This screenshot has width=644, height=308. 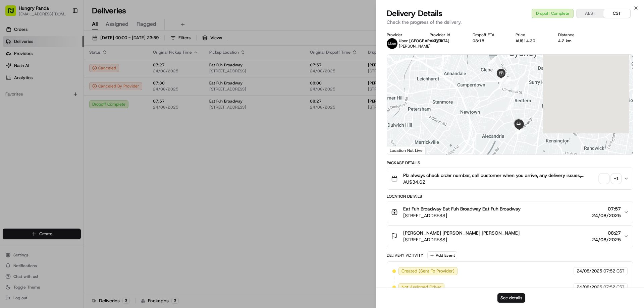 What do you see at coordinates (510, 106) in the screenshot?
I see `div: 9` at bounding box center [510, 106].